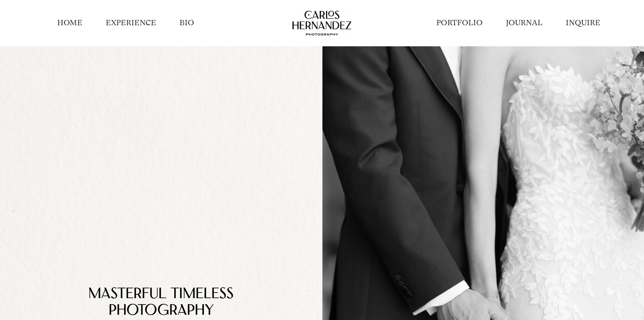  What do you see at coordinates (161, 294) in the screenshot?
I see `span: Masterful TimelEss` at bounding box center [161, 294].